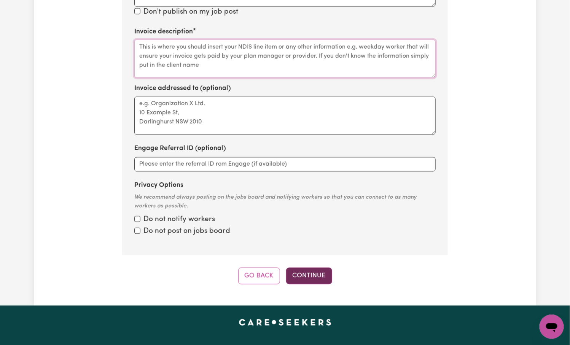 The height and width of the screenshot is (345, 570). Describe the element at coordinates (191, 12) in the screenshot. I see `label: Don't publish on my job post` at that location.